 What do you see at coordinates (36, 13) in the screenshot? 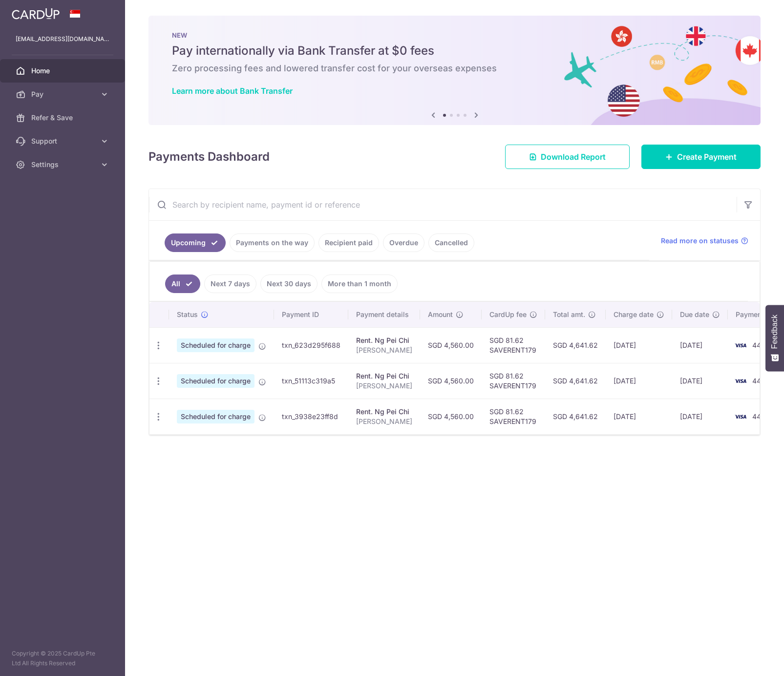
I see `img: CardUp` at bounding box center [36, 13].